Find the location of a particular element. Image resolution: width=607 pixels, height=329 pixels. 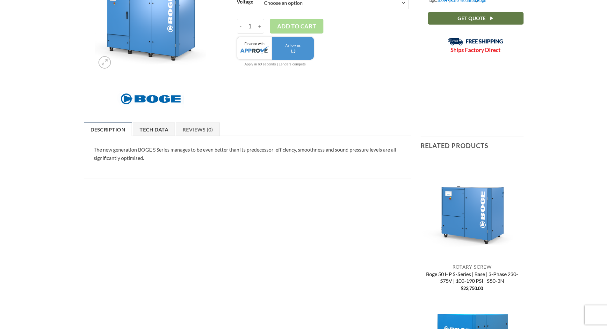

img: Free Shipping is located at coordinates (475, 41).